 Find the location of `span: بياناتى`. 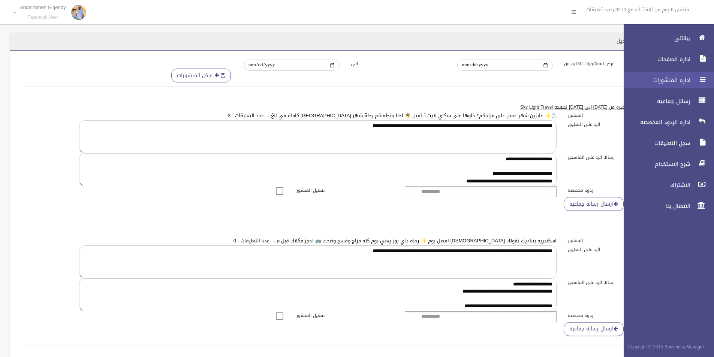

span: بياناتى is located at coordinates (655, 38).